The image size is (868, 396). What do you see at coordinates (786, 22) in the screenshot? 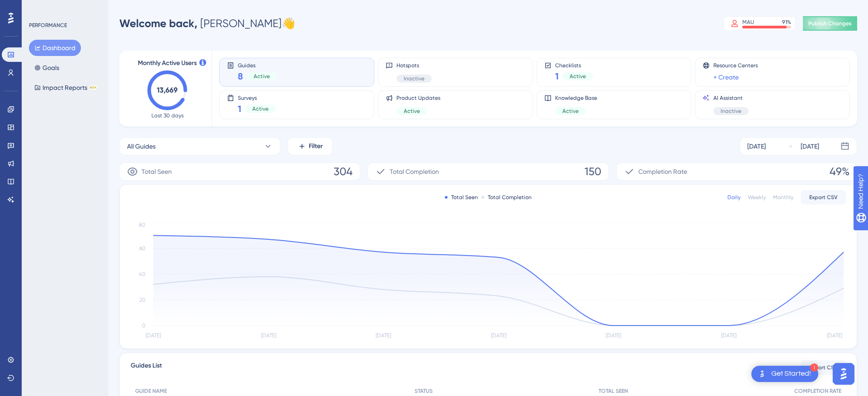
I see `div: 91 %` at bounding box center [786, 22].